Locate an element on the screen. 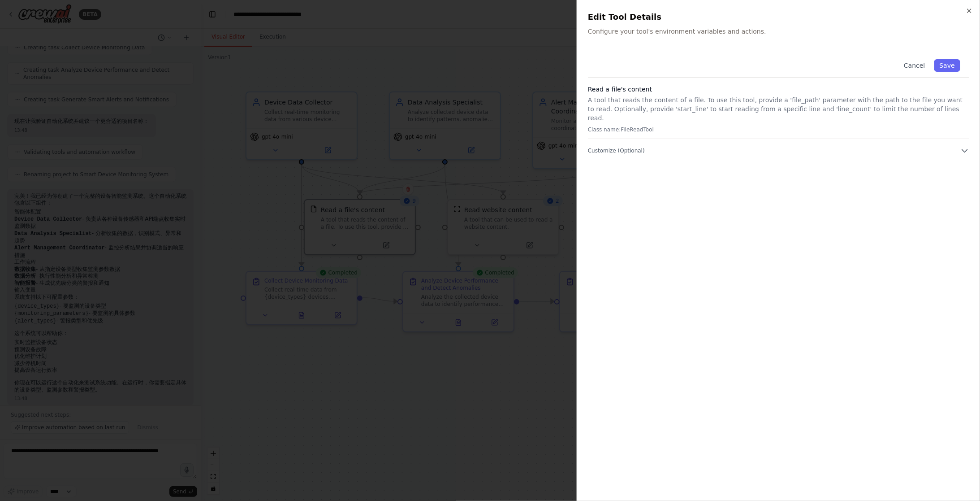  p: Configure your tool's environment variables and actions. is located at coordinates (779, 31).